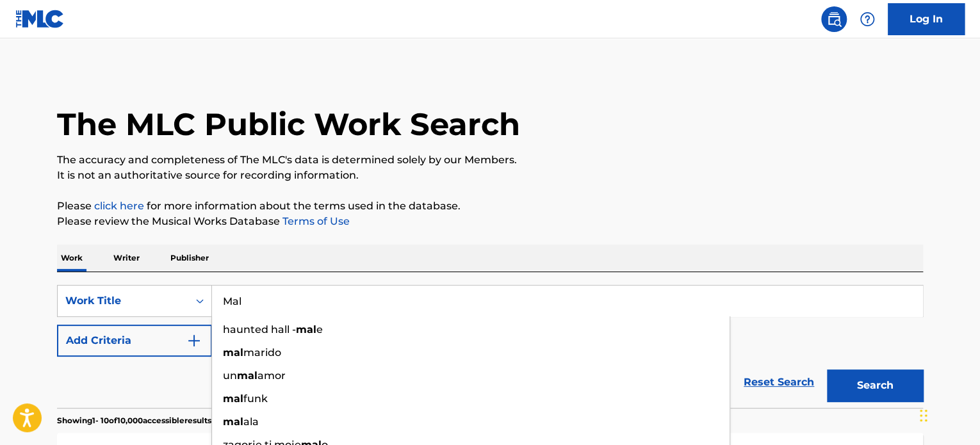 The image size is (980, 445). What do you see at coordinates (255, 399) in the screenshot?
I see `span: funk` at bounding box center [255, 399].